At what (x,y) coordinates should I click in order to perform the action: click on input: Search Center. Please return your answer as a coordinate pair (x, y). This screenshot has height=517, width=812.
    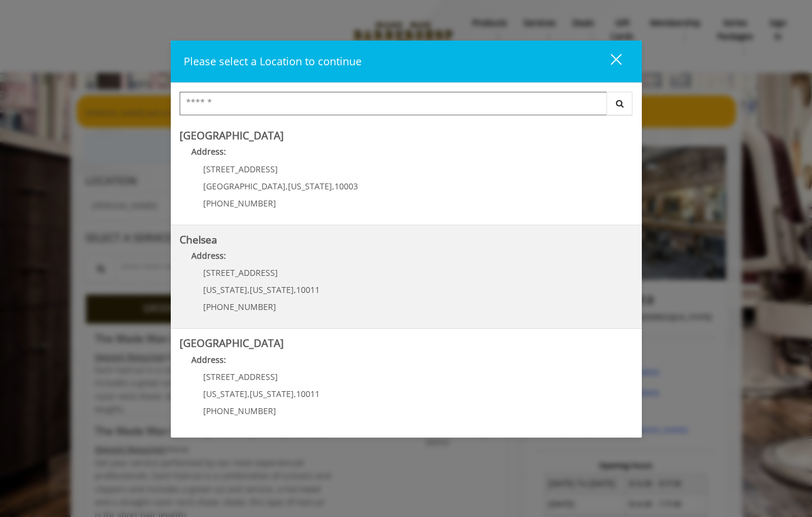
    Looking at the image, I should click on (393, 103).